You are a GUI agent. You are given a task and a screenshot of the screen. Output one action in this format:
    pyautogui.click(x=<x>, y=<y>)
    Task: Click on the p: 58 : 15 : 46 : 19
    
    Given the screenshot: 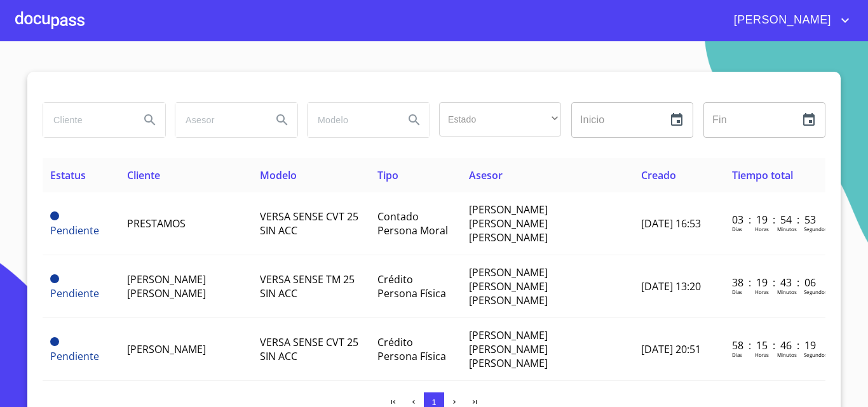 What is the action you would take?
    pyautogui.click(x=774, y=346)
    